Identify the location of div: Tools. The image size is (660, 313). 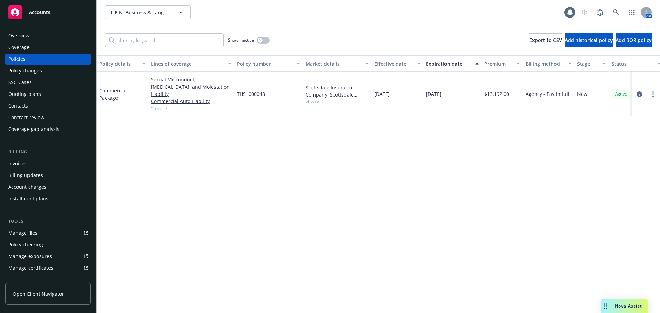
(48, 221).